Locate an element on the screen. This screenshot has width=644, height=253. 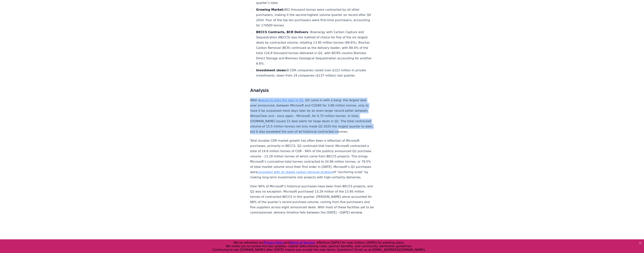
strong: Investment slows: is located at coordinates (271, 70).